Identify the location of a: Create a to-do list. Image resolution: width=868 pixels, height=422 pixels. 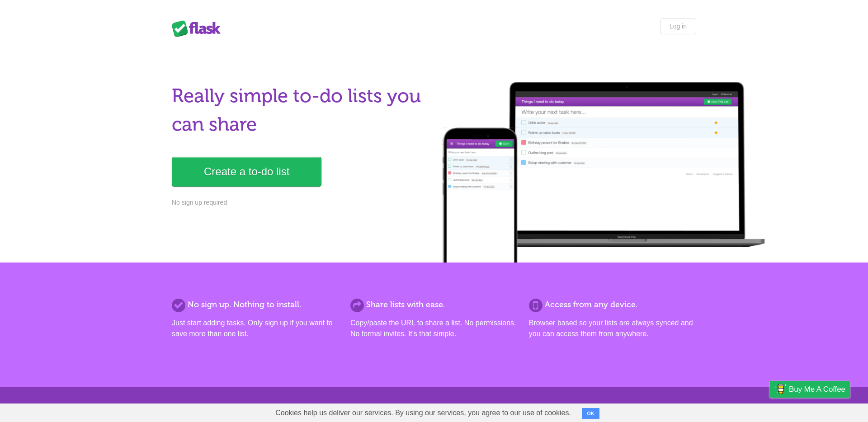
(246, 171).